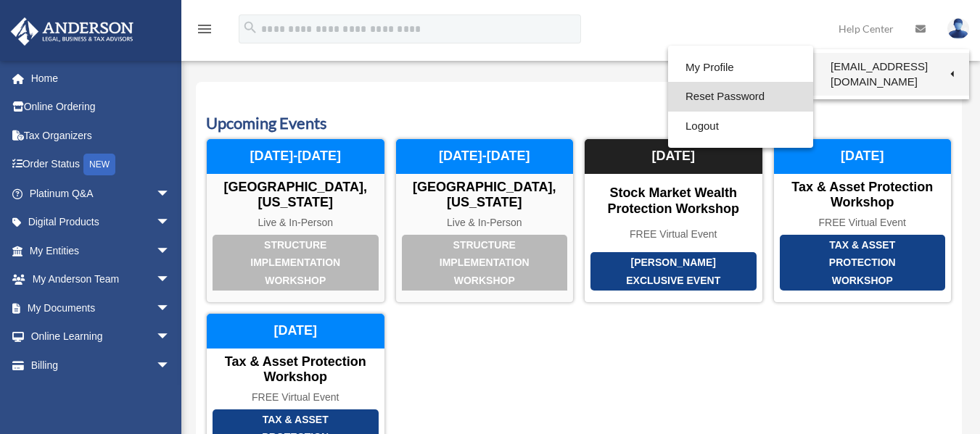 This screenshot has width=980, height=434. Describe the element at coordinates (205, 31) in the screenshot. I see `a: menu` at that location.